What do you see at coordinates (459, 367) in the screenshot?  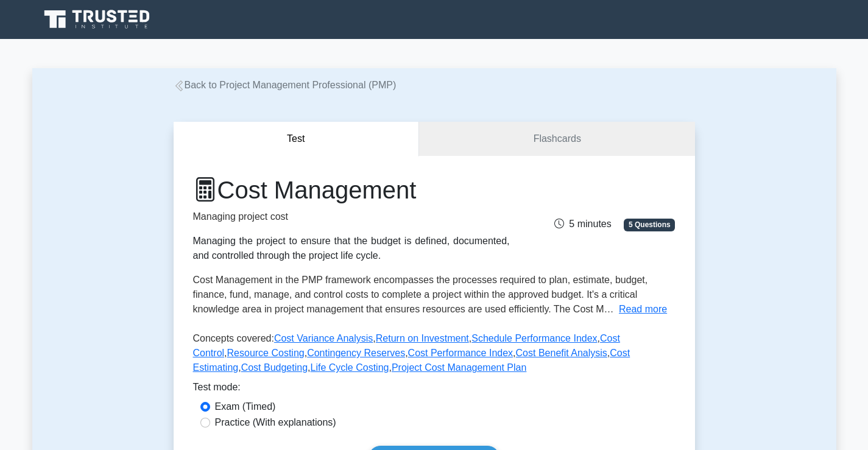 I see `a: Project Cost Management Plan` at bounding box center [459, 367].